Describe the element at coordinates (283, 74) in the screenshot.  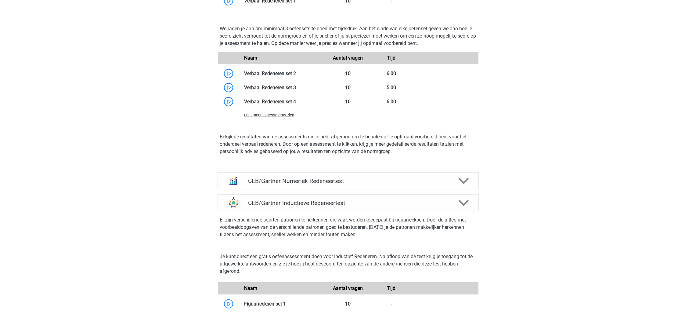
I see `div: Verbaal Redeneren set 2` at that location.